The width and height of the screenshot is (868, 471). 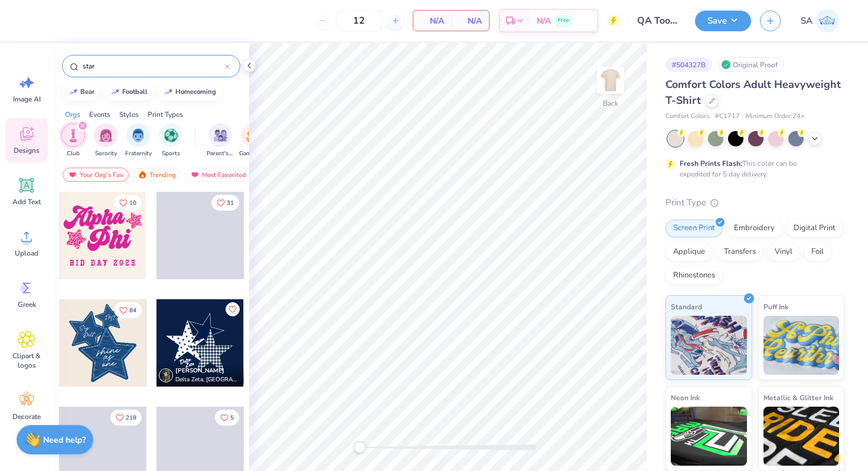 I want to click on div: Original Proof, so click(x=751, y=64).